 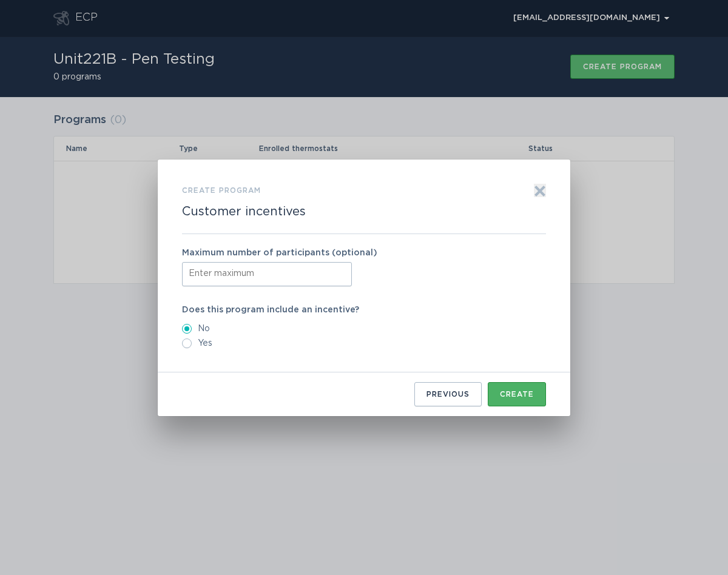 I want to click on label: Maximum number of participants (optional), so click(x=364, y=253).